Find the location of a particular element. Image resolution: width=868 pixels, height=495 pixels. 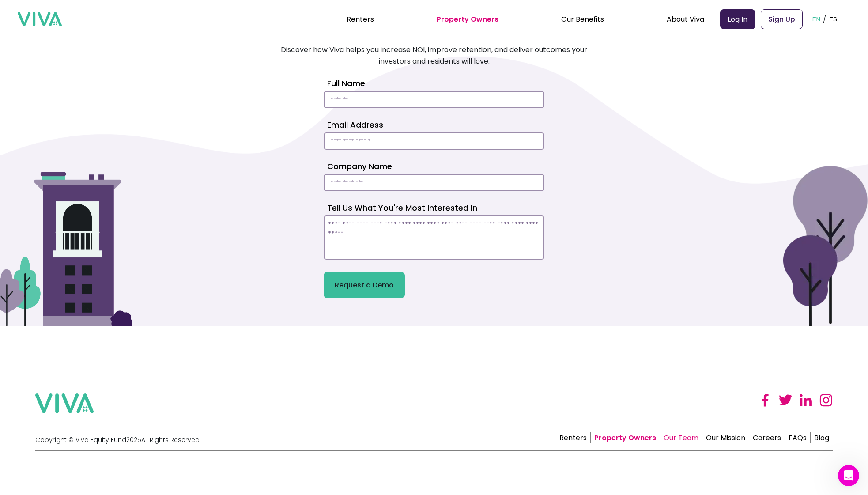

img: twitter is located at coordinates (786, 400).